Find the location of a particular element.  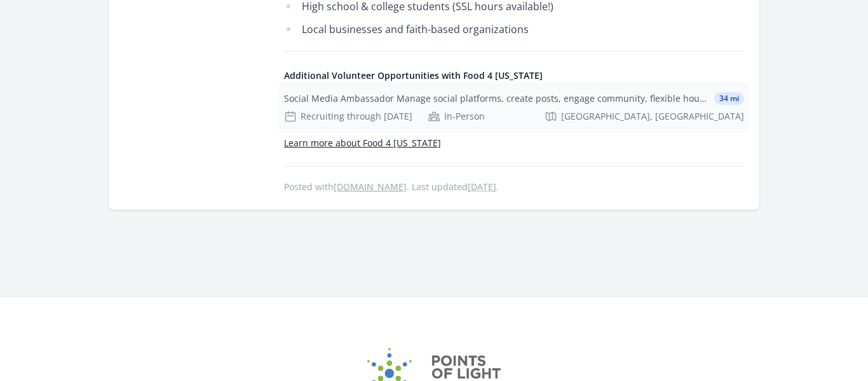

span: 34 mi is located at coordinates (729, 99).